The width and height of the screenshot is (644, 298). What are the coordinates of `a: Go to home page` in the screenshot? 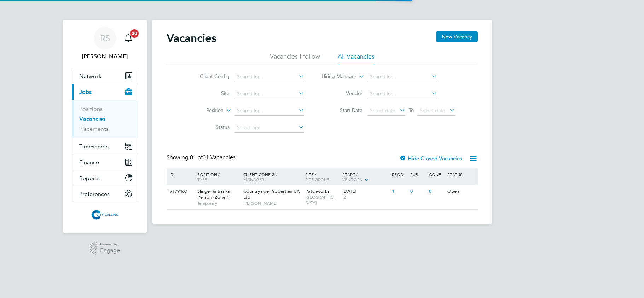 It's located at (105, 215).